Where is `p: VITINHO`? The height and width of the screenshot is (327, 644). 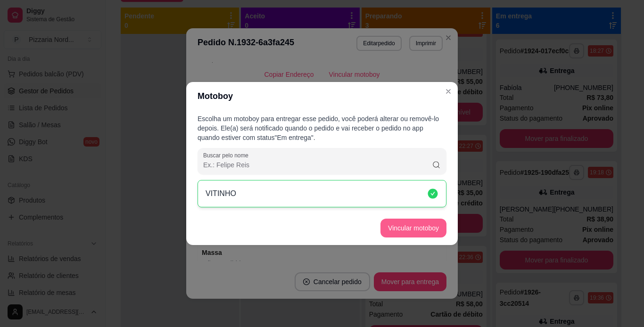
p: VITINHO is located at coordinates (221, 194).